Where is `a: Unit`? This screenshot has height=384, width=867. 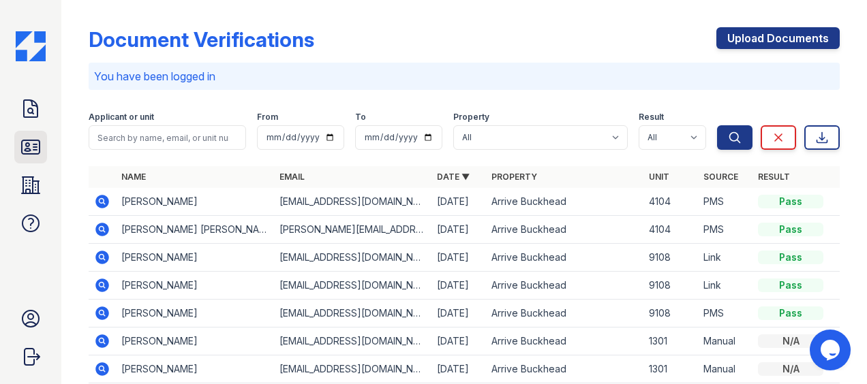
a: Unit is located at coordinates (659, 176).